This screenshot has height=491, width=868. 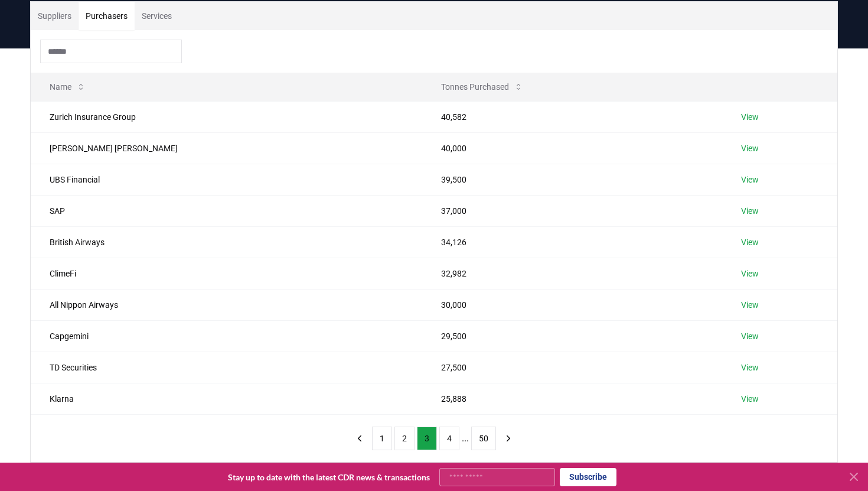 I want to click on td: 34,126, so click(x=572, y=242).